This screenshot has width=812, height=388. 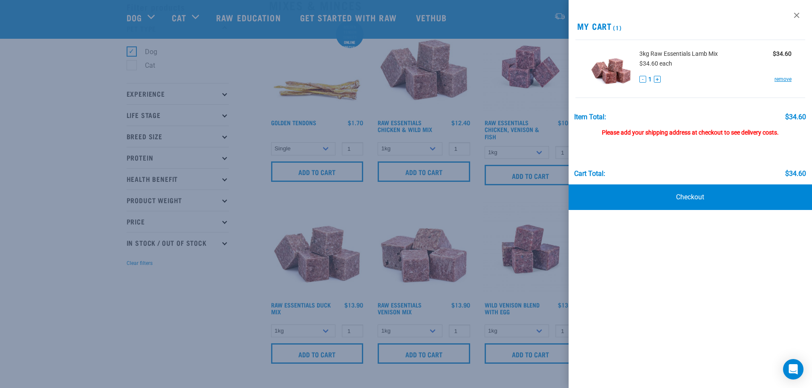 I want to click on div: Cart total:, so click(x=589, y=174).